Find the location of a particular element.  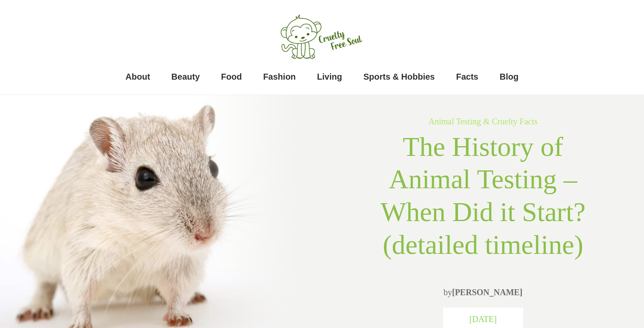

a: Fashion is located at coordinates (279, 77).